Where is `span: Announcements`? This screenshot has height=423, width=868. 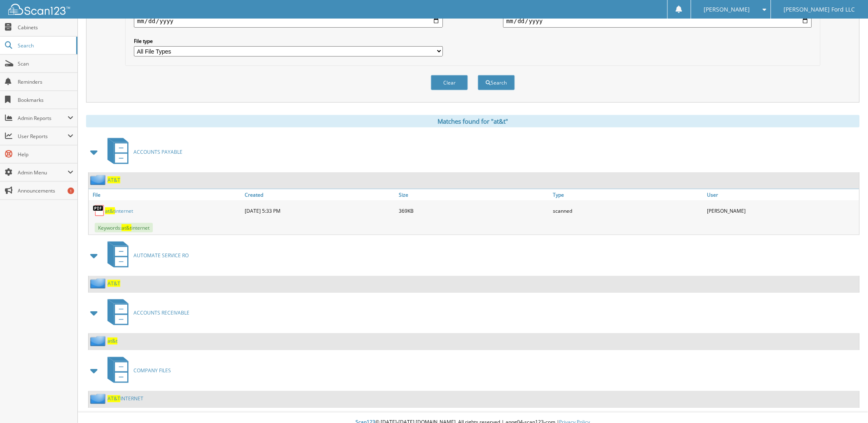 span: Announcements is located at coordinates (45, 190).